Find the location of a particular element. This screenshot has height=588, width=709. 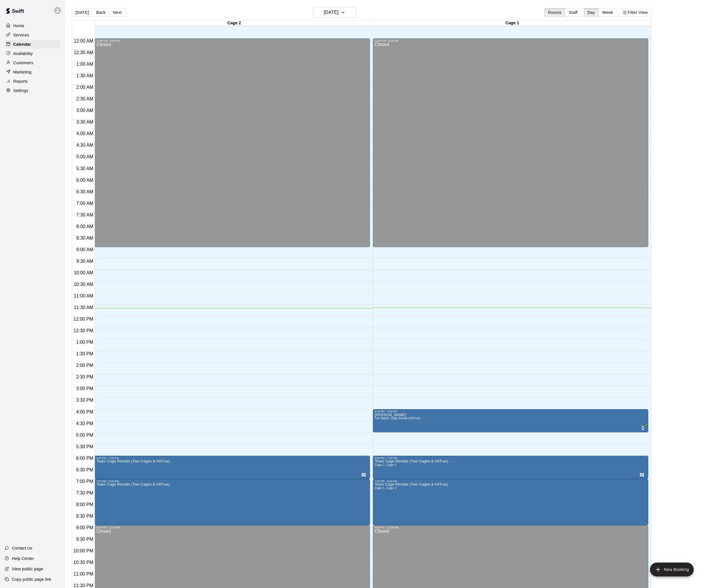

span: 4:30 PM is located at coordinates (85, 423).